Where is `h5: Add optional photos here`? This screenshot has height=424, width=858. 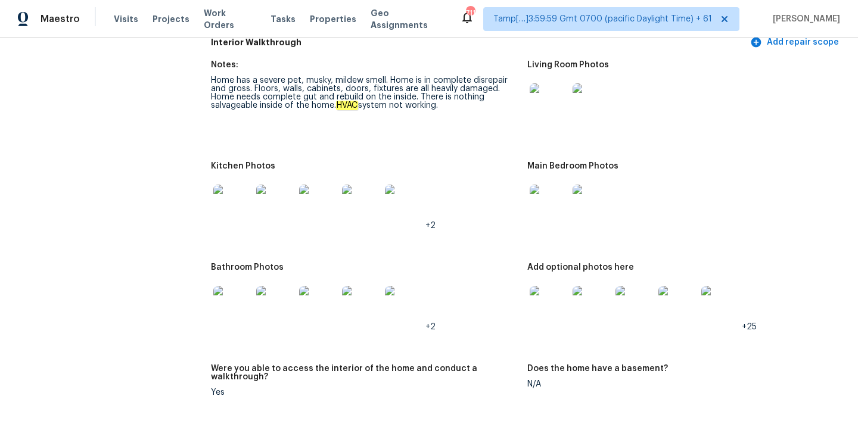 h5: Add optional photos here is located at coordinates (580, 268).